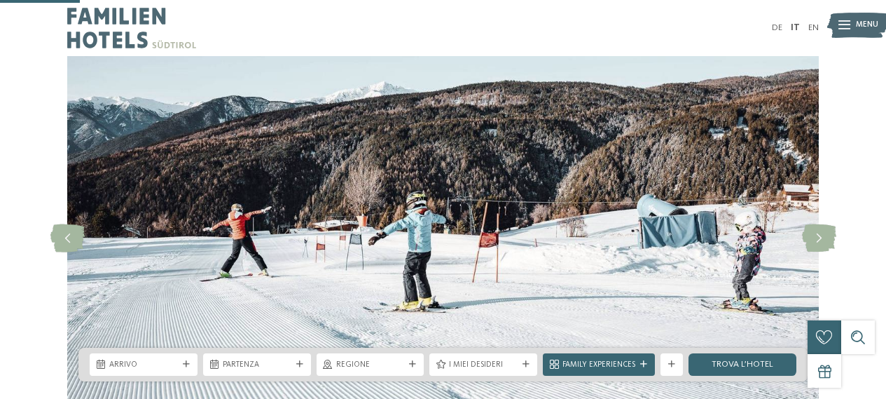 This screenshot has width=886, height=399. I want to click on a: DE, so click(777, 27).